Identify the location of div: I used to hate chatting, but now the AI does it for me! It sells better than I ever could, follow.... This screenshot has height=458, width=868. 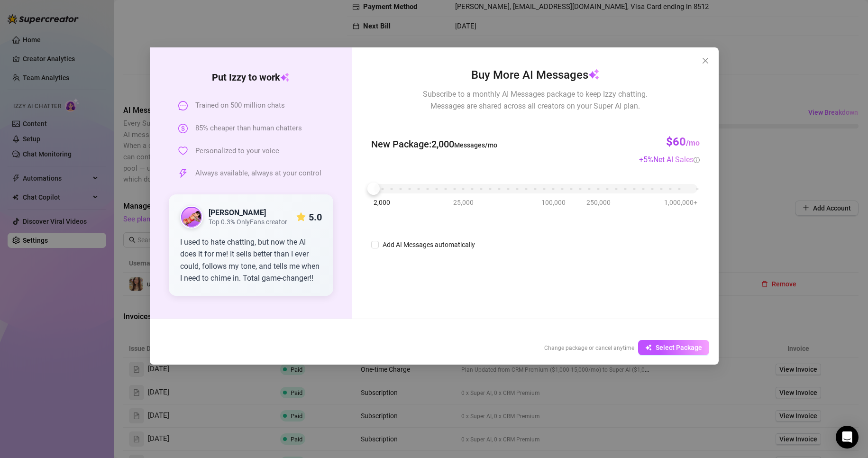
(251, 260).